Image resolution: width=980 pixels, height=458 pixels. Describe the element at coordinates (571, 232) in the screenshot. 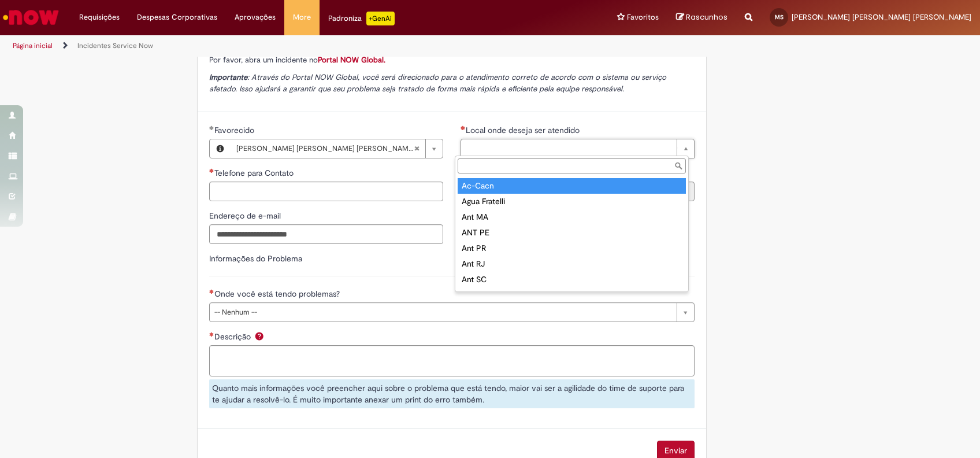

I see `div: ANT PE` at that location.